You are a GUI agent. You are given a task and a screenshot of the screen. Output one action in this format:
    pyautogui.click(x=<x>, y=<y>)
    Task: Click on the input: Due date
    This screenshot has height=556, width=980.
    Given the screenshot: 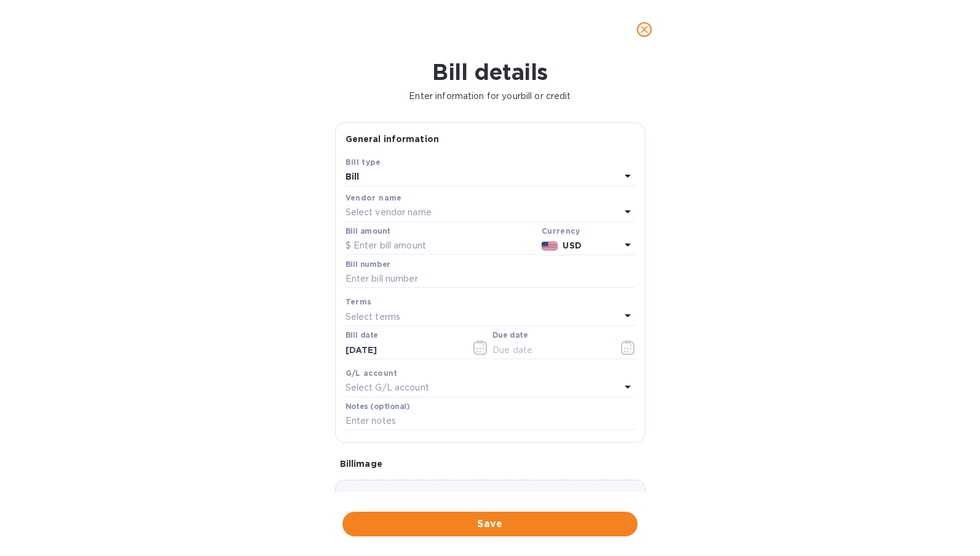 What is the action you would take?
    pyautogui.click(x=550, y=350)
    